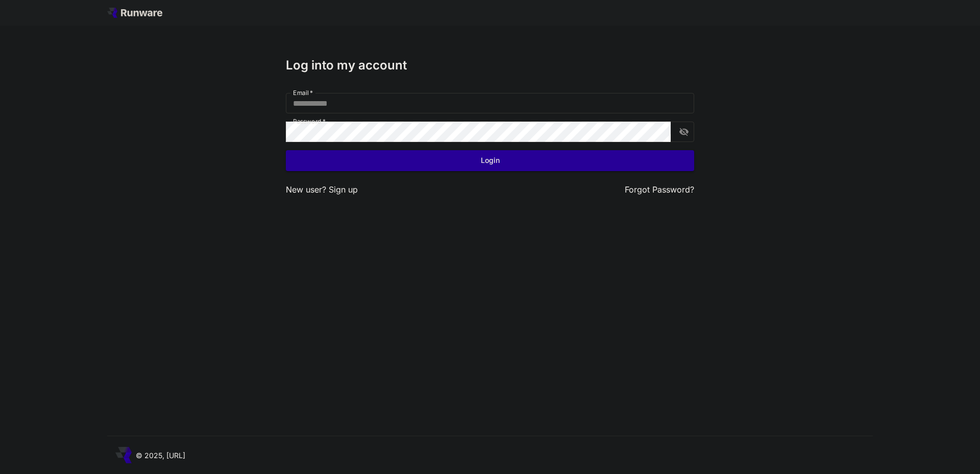  What do you see at coordinates (310, 121) in the screenshot?
I see `label: Password` at bounding box center [310, 121].